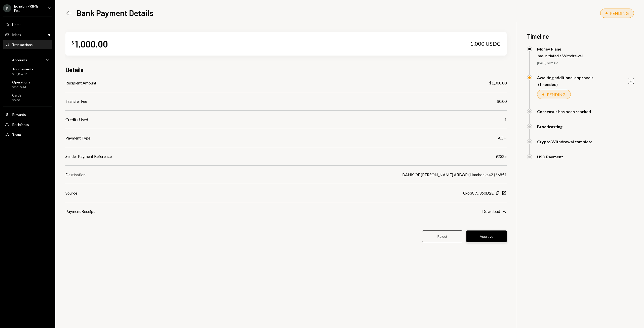 This screenshot has width=644, height=328. Describe the element at coordinates (21, 82) in the screenshot. I see `div: Operations` at that location.